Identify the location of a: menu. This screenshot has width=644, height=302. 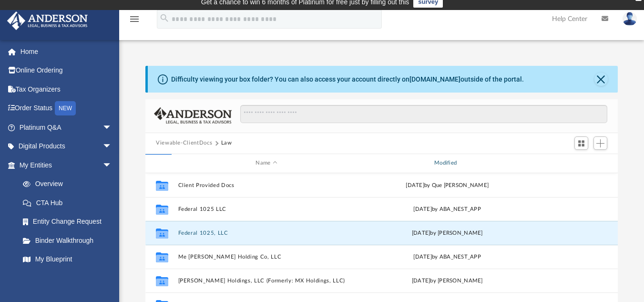
(134, 21).